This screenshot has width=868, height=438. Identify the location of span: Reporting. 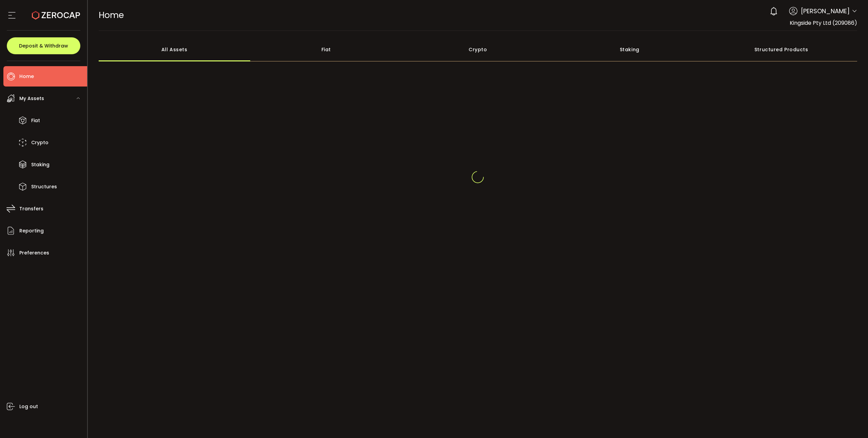
(31, 230).